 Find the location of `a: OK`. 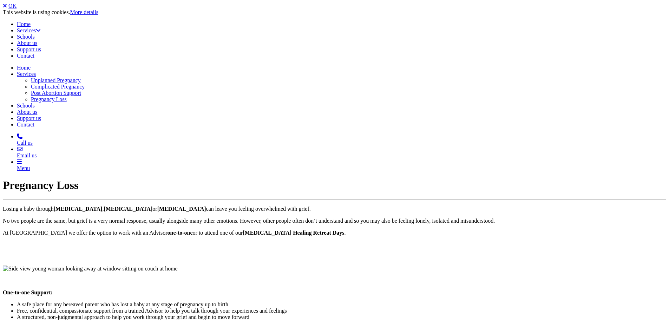

a: OK is located at coordinates (12, 6).